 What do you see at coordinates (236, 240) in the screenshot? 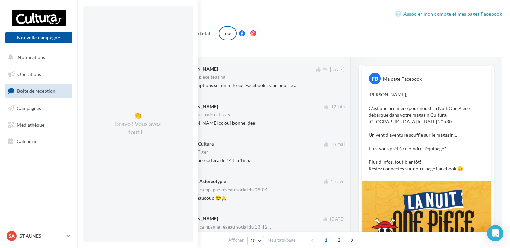
I see `span: Afficher` at bounding box center [236, 240].